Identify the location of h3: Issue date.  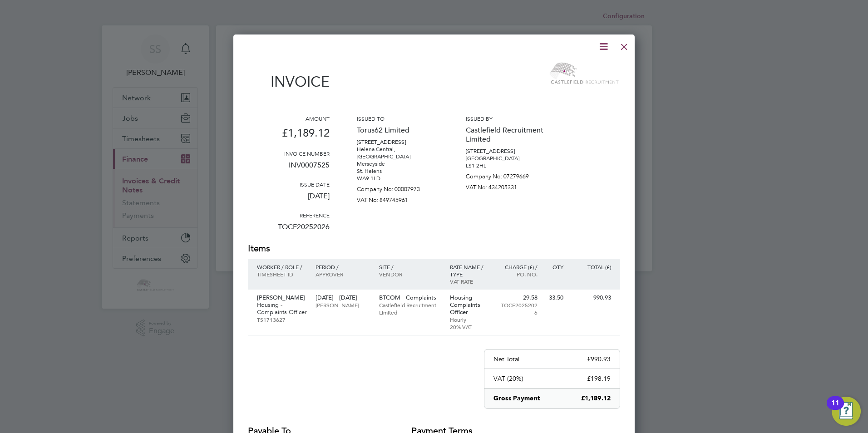
(288, 184).